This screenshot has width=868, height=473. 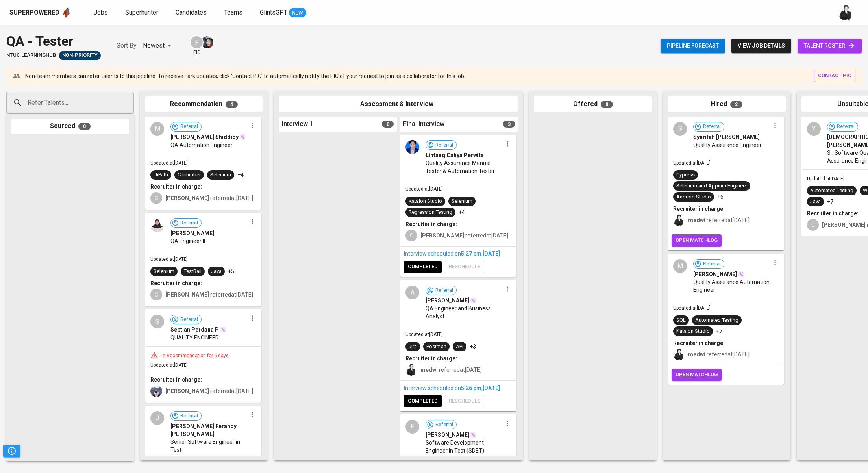 What do you see at coordinates (412, 147) in the screenshot?
I see `img: 2949ce7d669c6a87ebe6677609fc0873.jpg` at bounding box center [412, 147].